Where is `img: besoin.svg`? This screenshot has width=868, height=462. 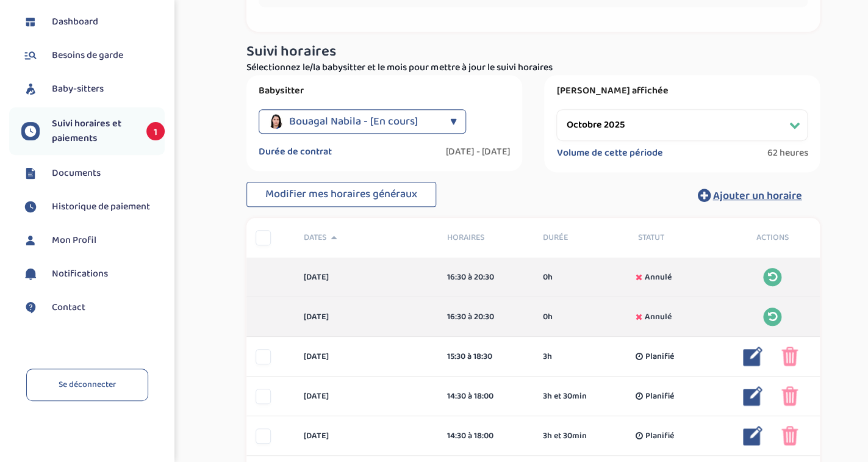
img: besoin.svg is located at coordinates (30, 55).